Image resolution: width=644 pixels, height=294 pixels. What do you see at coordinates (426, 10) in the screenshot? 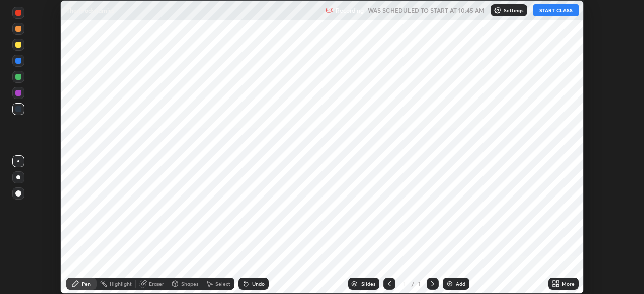
I see `h5: WAS SCHEDULED TO START AT 10:45 AM` at bounding box center [426, 10].